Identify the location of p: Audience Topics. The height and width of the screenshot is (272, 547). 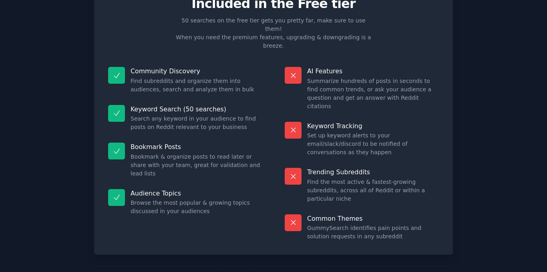
(196, 193).